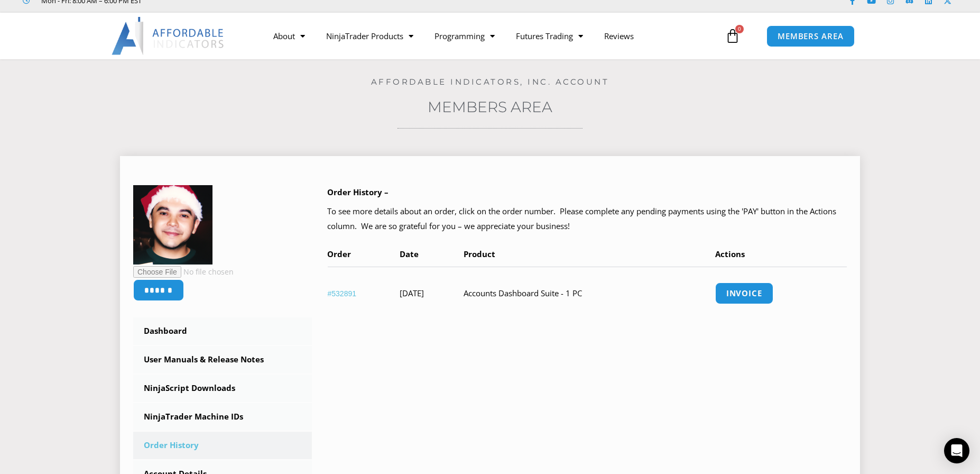  What do you see at coordinates (730, 254) in the screenshot?
I see `span: Actions` at bounding box center [730, 254].